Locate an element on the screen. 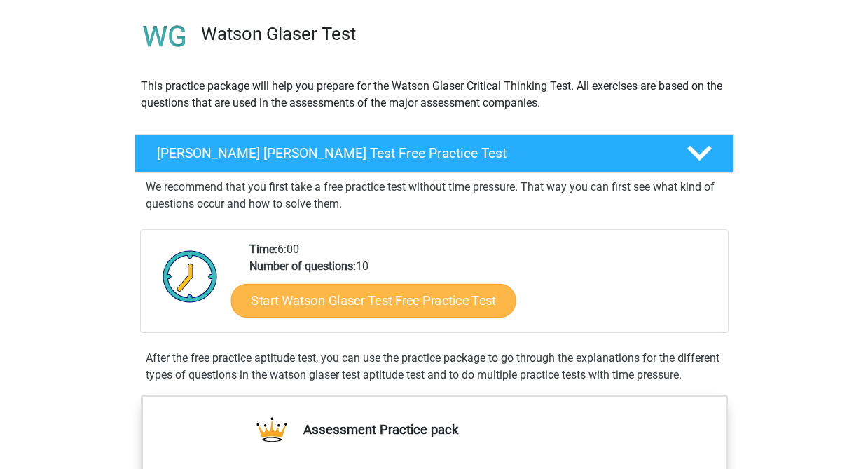 This screenshot has height=469, width=868. p: We recommend that you first take a free practice test without time pressure. That way you can fir... is located at coordinates (434, 196).